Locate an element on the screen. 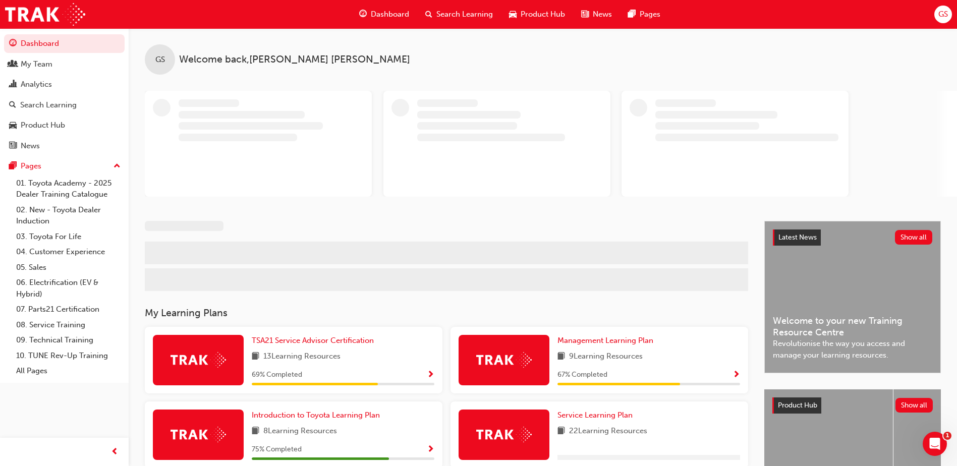 Image resolution: width=957 pixels, height=466 pixels. a: 10. TUNE Rev-Up Training is located at coordinates (68, 356).